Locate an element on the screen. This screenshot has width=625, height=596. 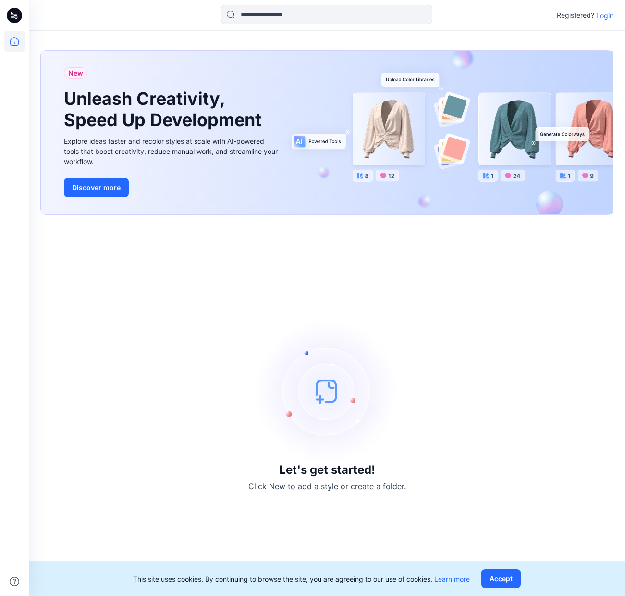
img: empty-state-image.svg is located at coordinates (327, 391).